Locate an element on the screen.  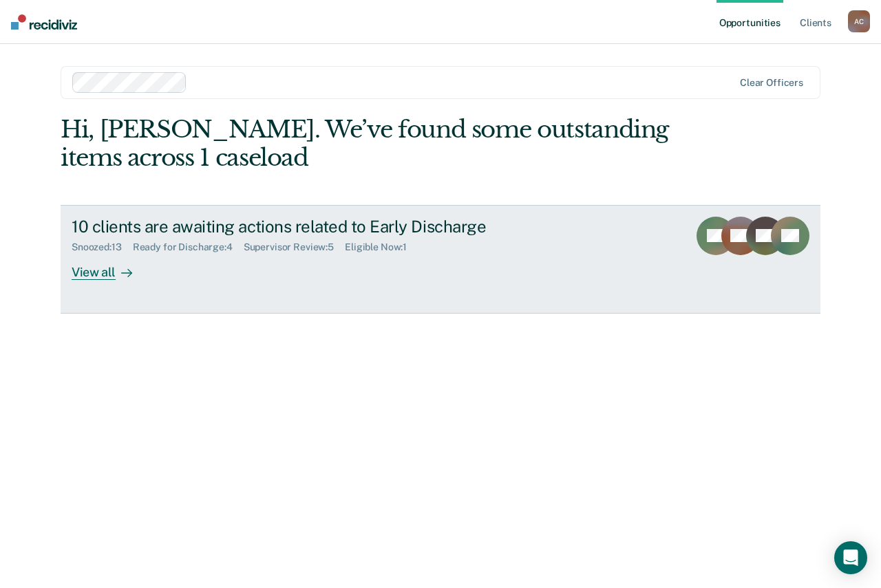
div: Snoozed : 13 is located at coordinates (102, 247).